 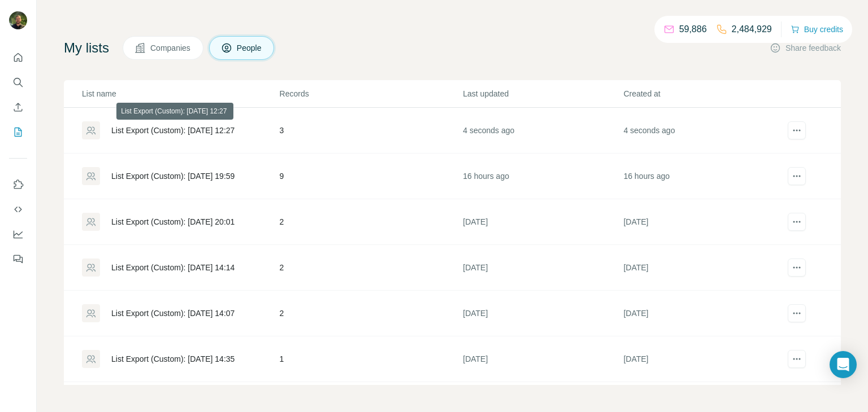 What do you see at coordinates (844, 365) in the screenshot?
I see `div: Open Intercom Messenger` at bounding box center [844, 365].